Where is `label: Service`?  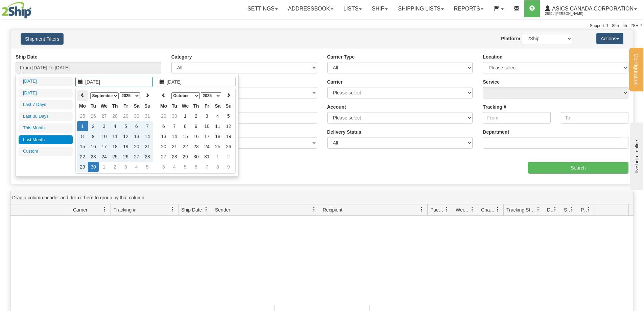
label: Service is located at coordinates (491, 82).